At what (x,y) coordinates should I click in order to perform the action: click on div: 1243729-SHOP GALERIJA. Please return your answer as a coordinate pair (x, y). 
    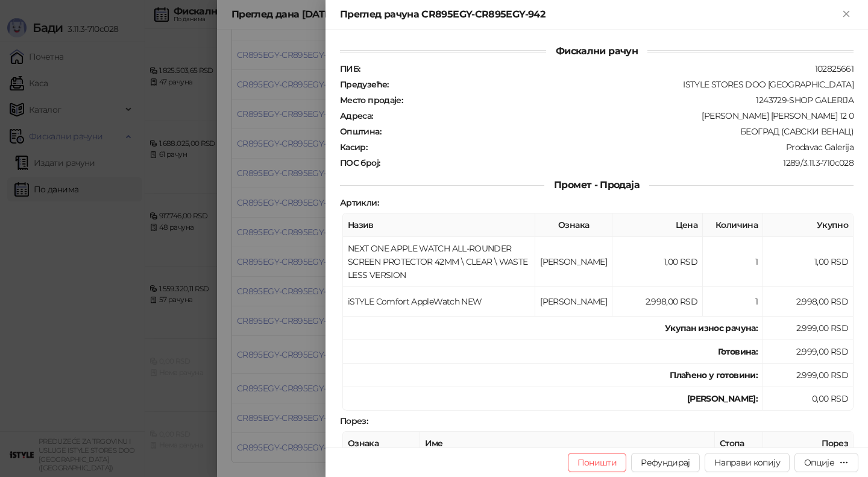
    Looking at the image, I should click on (629, 100).